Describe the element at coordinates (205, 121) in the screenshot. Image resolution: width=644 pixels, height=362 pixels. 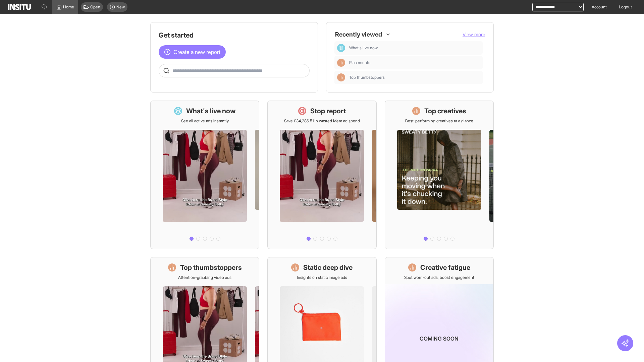
I see `p: See all active ads instantly` at that location.